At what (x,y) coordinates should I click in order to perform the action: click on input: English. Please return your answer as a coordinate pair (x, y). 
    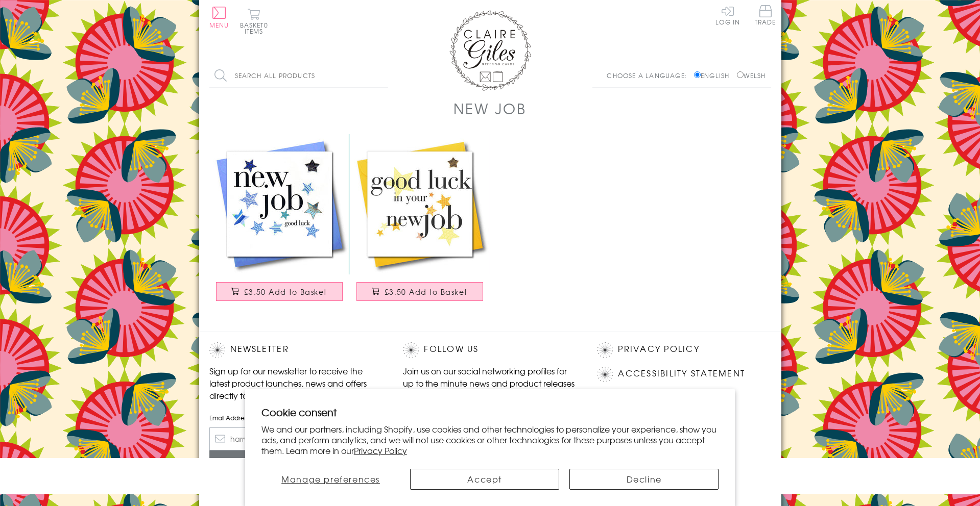
    Looking at the image, I should click on (697, 74).